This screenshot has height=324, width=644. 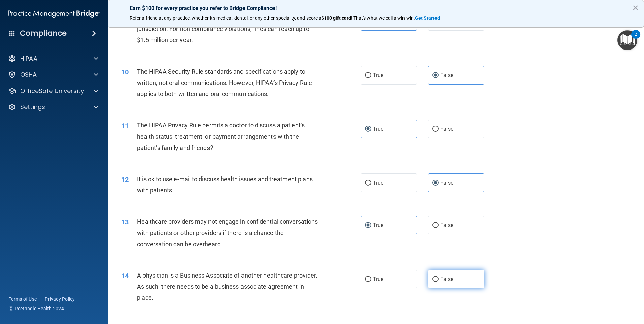 I want to click on span: 11, so click(x=125, y=126).